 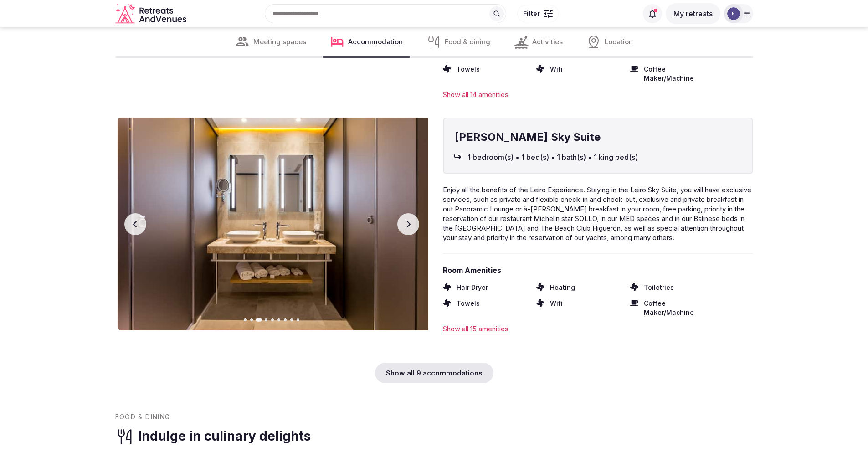 What do you see at coordinates (547, 42) in the screenshot?
I see `span: Activities` at bounding box center [547, 42].